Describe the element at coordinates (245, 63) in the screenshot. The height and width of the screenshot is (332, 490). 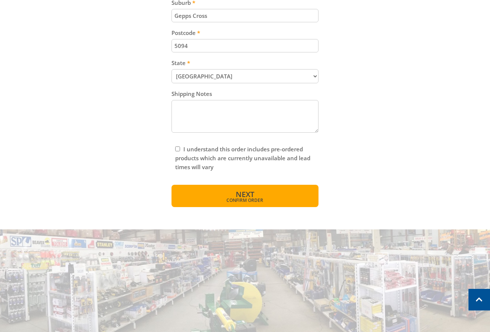
I see `label: State` at that location.